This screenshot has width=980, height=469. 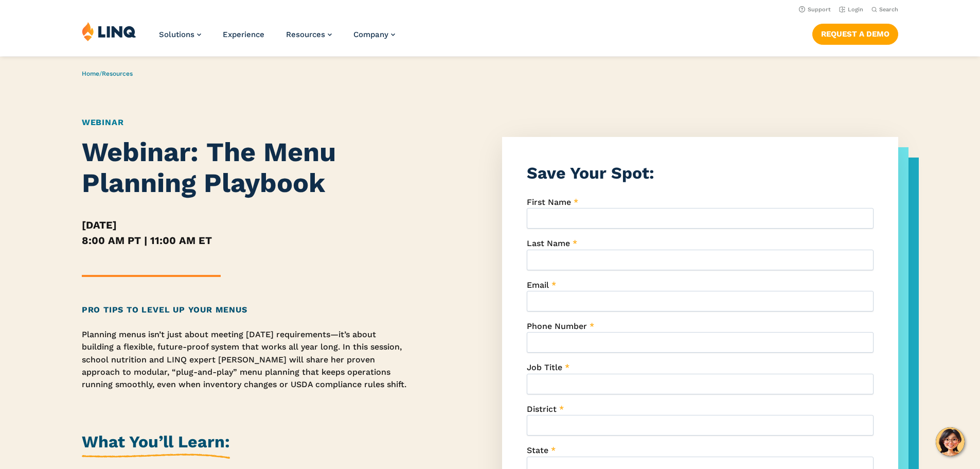 I want to click on h5: 8:00 AM PT | 11:00 AM ET, so click(x=245, y=240).